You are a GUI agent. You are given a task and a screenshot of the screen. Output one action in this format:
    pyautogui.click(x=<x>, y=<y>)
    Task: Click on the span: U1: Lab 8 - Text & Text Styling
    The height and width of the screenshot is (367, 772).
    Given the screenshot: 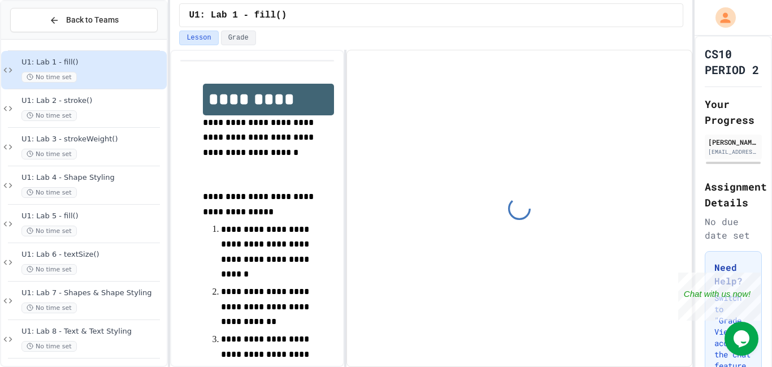 What is the action you would take?
    pyautogui.click(x=93, y=331)
    